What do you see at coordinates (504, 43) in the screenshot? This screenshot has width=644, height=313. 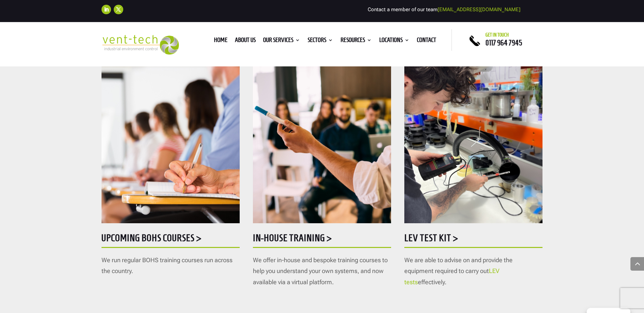 I see `span: 0117 964 7945` at bounding box center [504, 43].